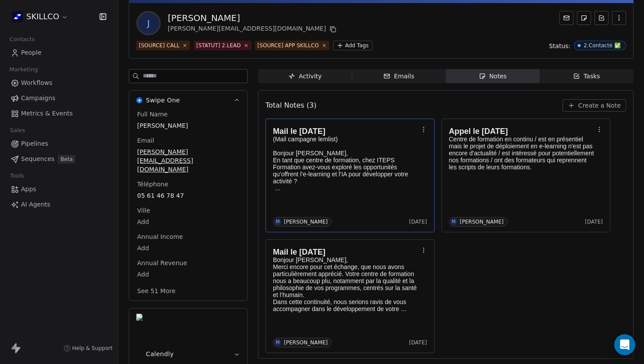 The image size is (644, 364). Describe the element at coordinates (43, 17) in the screenshot. I see `span: SKILLCO` at that location.